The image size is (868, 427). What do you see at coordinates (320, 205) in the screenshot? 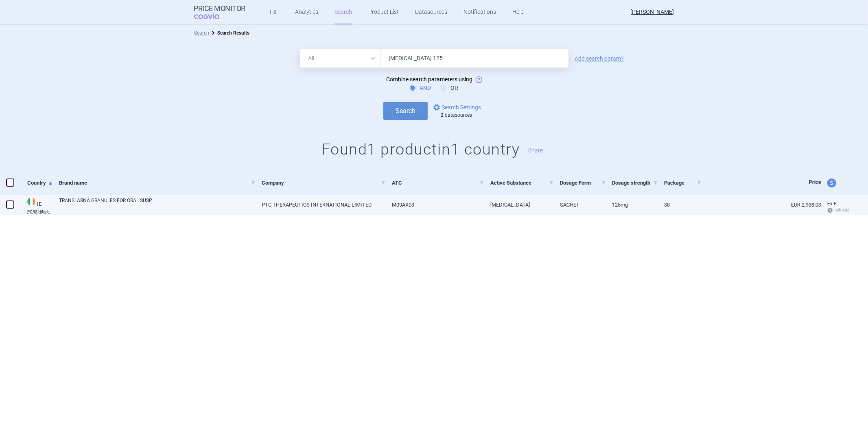
I see `a: PTC THERAPEUTICS INTERNATIONAL LIMITED` at bounding box center [320, 205].